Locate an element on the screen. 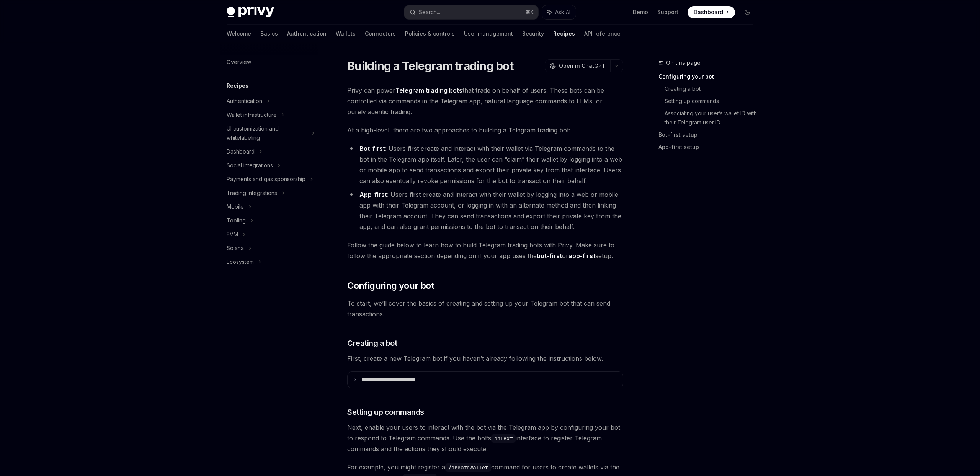  div: Search... is located at coordinates (429, 13).